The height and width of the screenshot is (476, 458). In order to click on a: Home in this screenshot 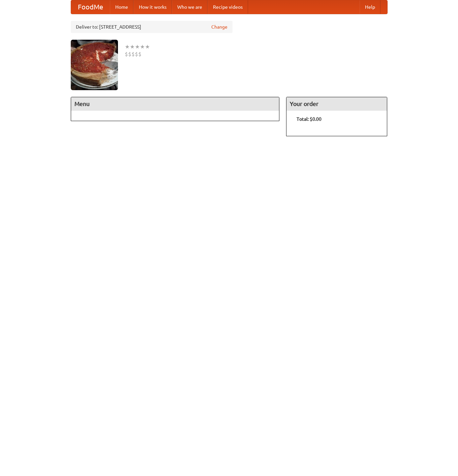, I will do `click(122, 7)`.